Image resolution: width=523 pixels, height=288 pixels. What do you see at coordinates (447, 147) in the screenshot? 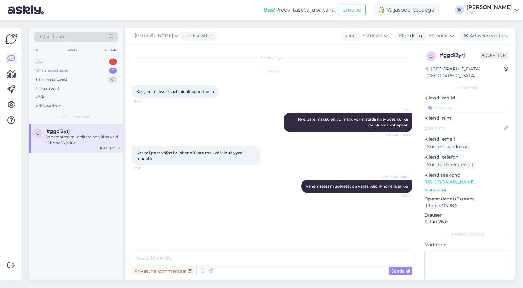
I see `div: Küsi meiliaadressi` at bounding box center [447, 147].